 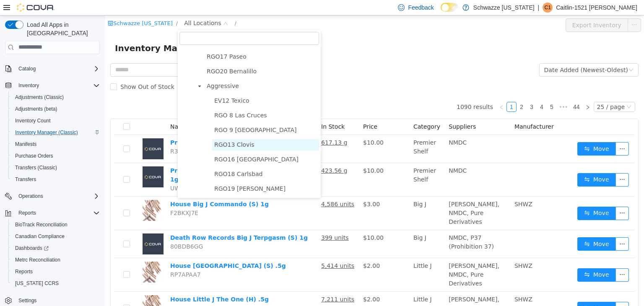 I want to click on a: 2, so click(x=417, y=91).